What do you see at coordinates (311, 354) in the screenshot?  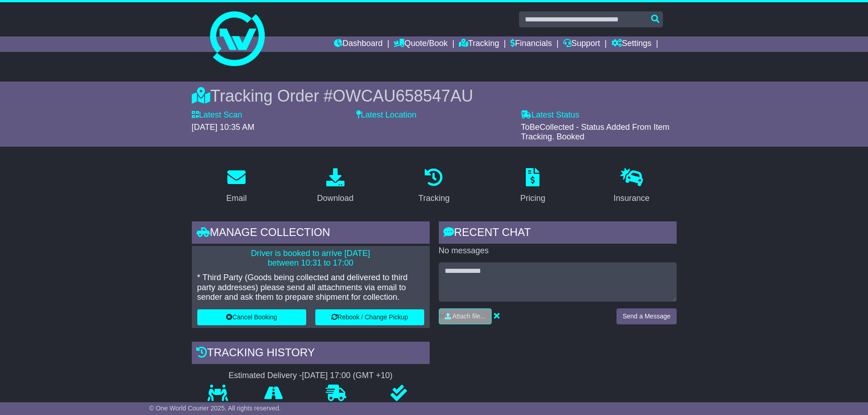 I see `div: Tracking history` at bounding box center [311, 354].